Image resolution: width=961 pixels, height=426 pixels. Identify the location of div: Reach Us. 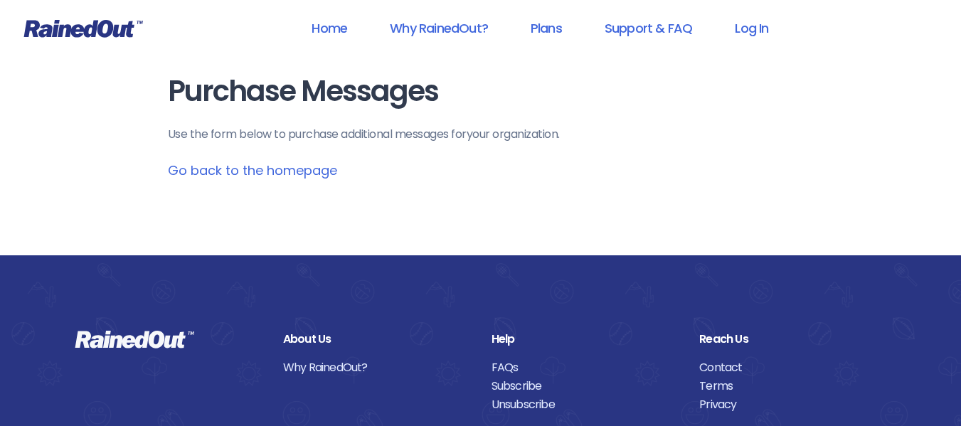
(792, 339).